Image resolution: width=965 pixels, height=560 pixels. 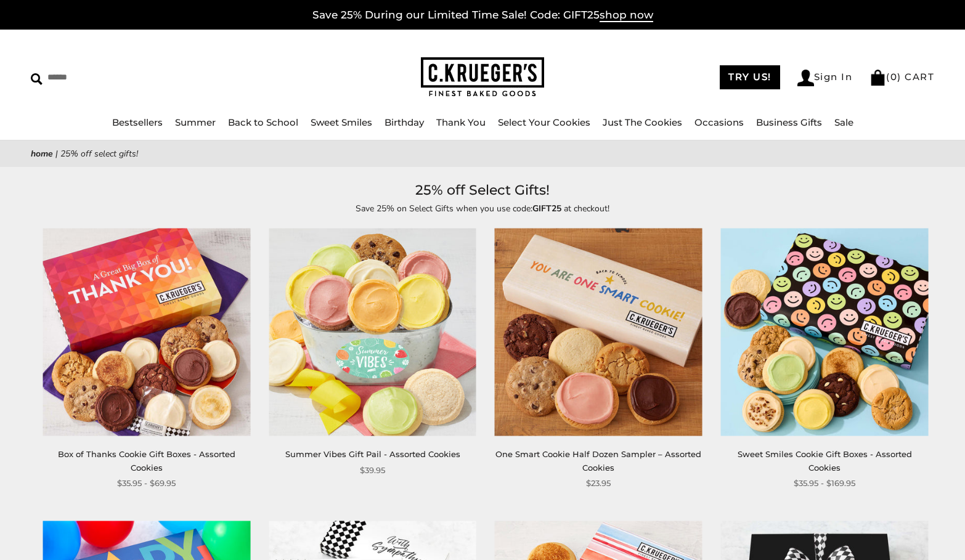 I want to click on a: TRY US!, so click(x=750, y=77).